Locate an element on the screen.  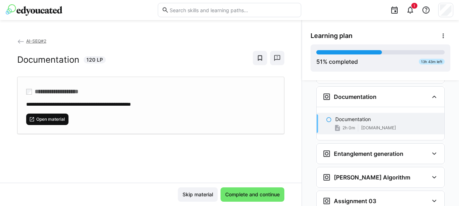
h3: Assignment 03 is located at coordinates (355, 201).